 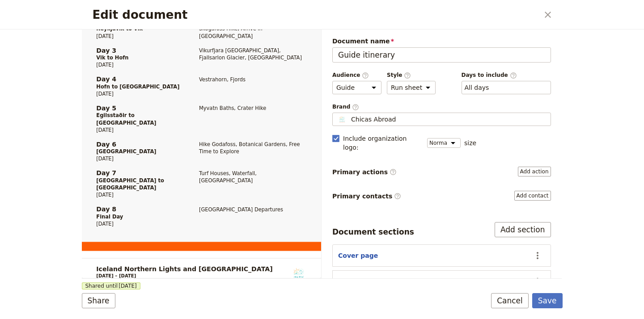 I want to click on span: Style, so click(x=411, y=75).